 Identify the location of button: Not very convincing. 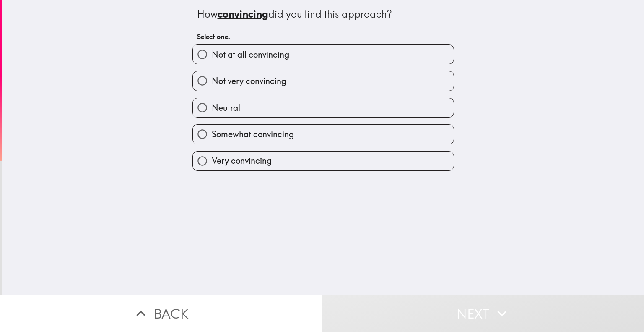
(323, 80).